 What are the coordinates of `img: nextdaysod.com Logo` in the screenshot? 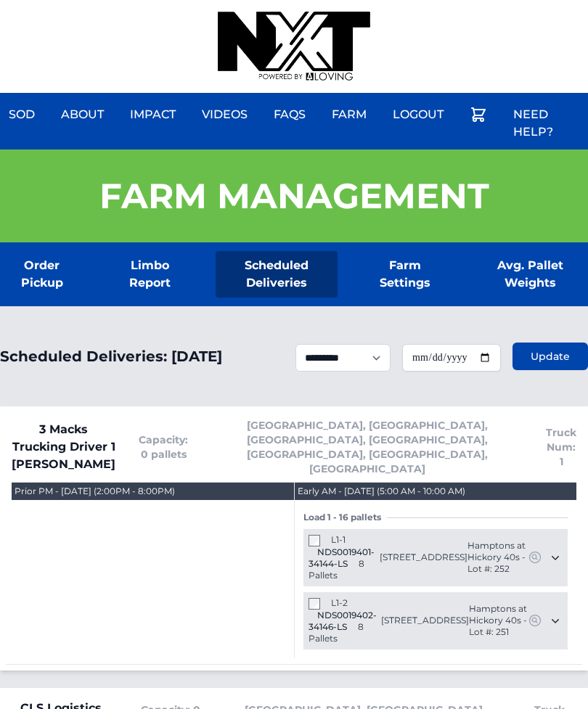 It's located at (294, 46).